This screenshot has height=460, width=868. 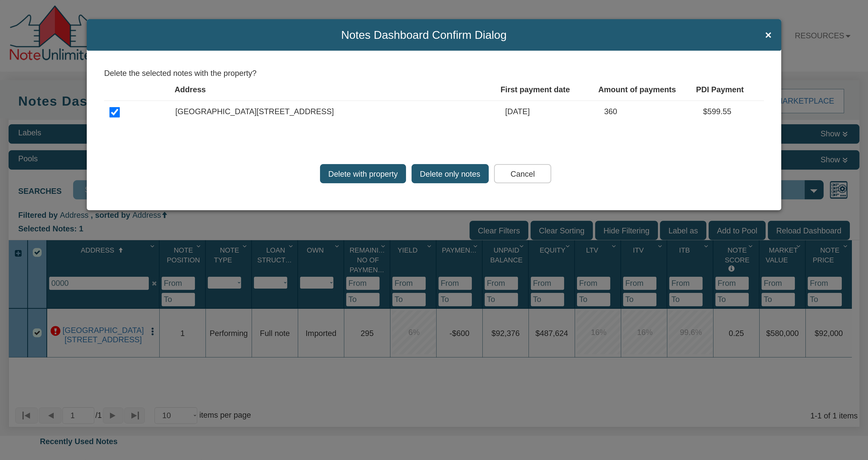 I want to click on th: First payment date, so click(x=544, y=90).